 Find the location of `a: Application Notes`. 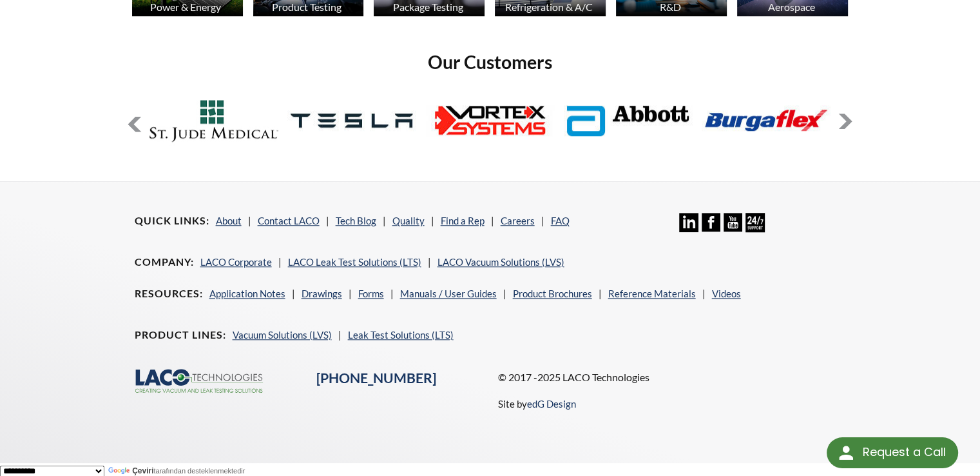

a: Application Notes is located at coordinates (248, 293).